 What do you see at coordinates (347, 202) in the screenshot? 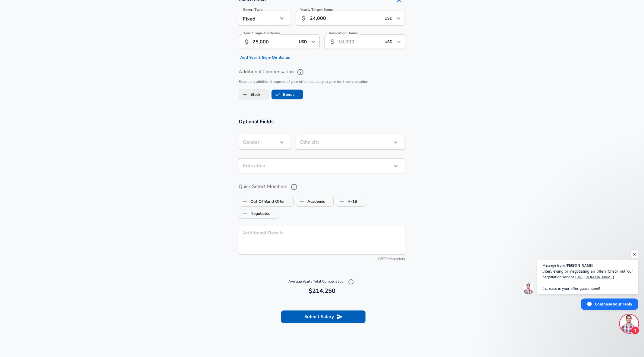
I see `label: H-1B` at bounding box center [347, 202].